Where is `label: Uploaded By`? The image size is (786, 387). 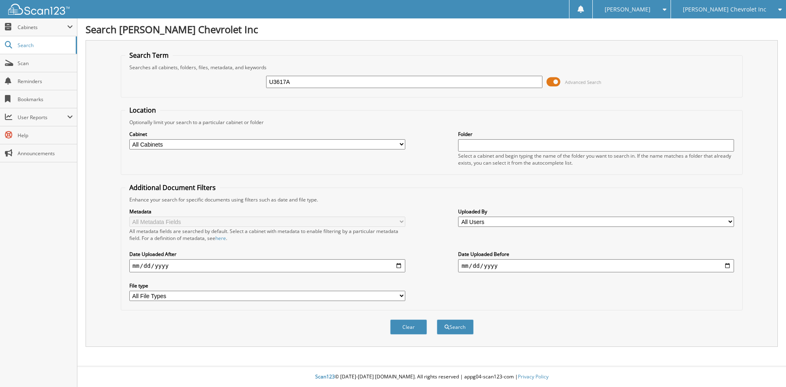 label: Uploaded By is located at coordinates (596, 211).